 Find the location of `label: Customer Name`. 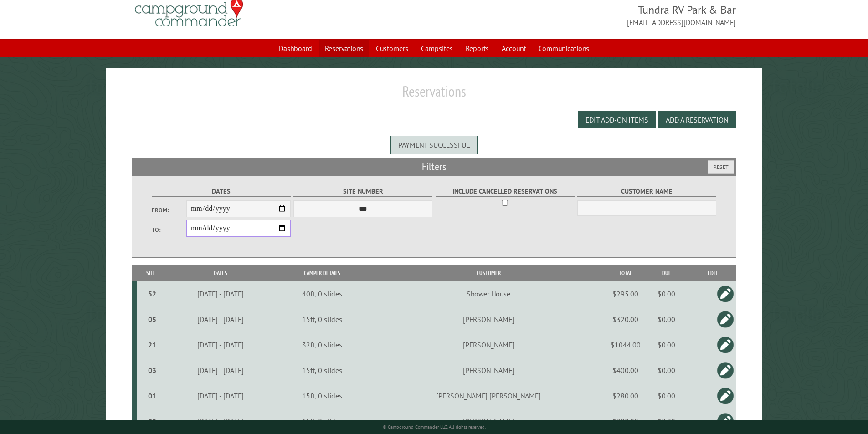

label: Customer Name is located at coordinates (647, 191).